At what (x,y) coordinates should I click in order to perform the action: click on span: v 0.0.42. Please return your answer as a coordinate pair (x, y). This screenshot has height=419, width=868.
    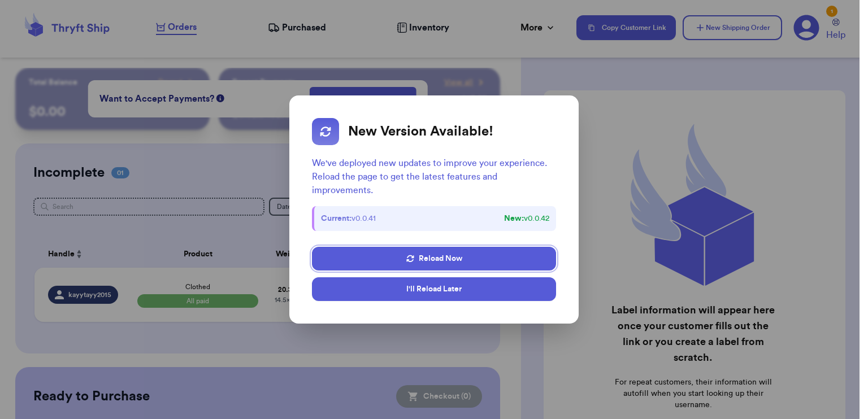
    Looking at the image, I should click on (527, 219).